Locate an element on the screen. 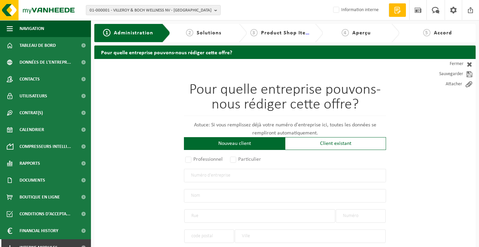 This screenshot has height=247, width=479. a: 4Aperçu is located at coordinates (356, 33).